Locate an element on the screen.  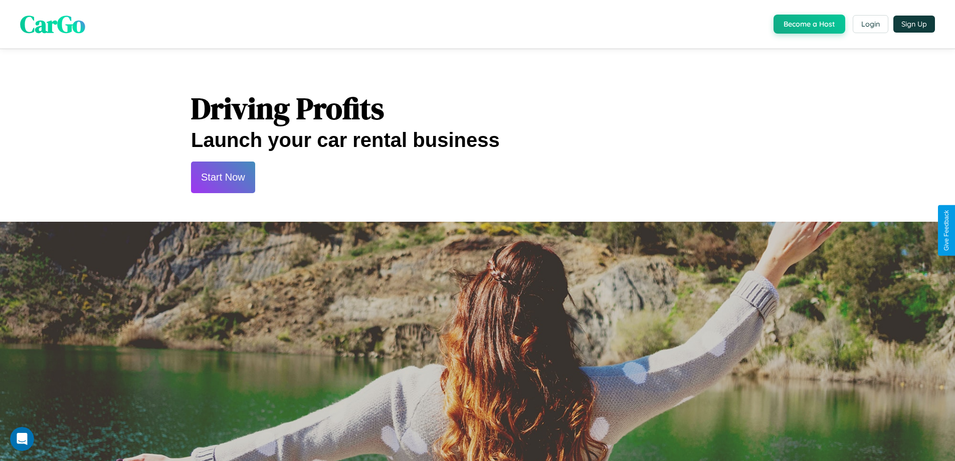
button: Login is located at coordinates (870, 24).